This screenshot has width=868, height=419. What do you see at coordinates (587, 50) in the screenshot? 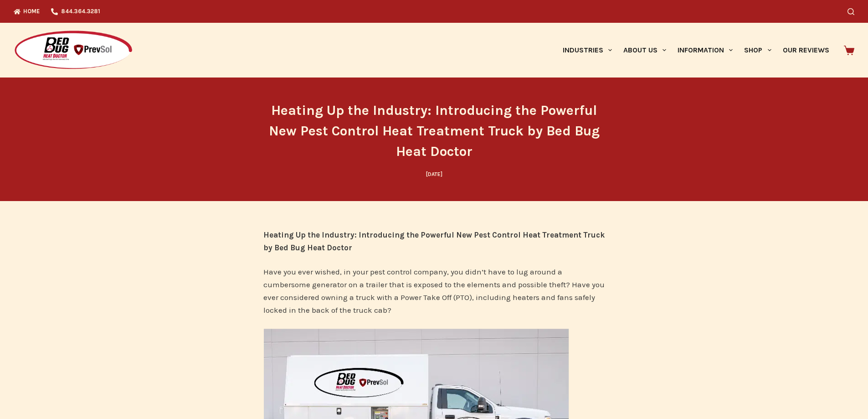
I see `a: Industries` at bounding box center [587, 50].